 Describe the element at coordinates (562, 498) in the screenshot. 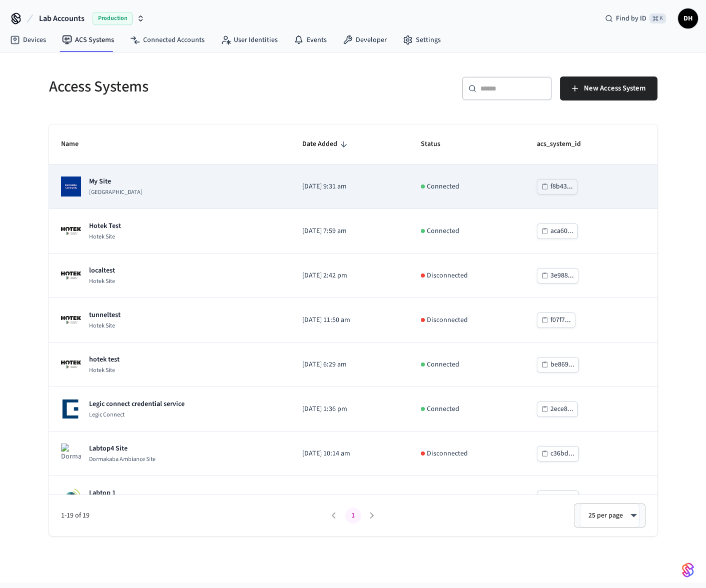

I see `div: 4d115...` at that location.